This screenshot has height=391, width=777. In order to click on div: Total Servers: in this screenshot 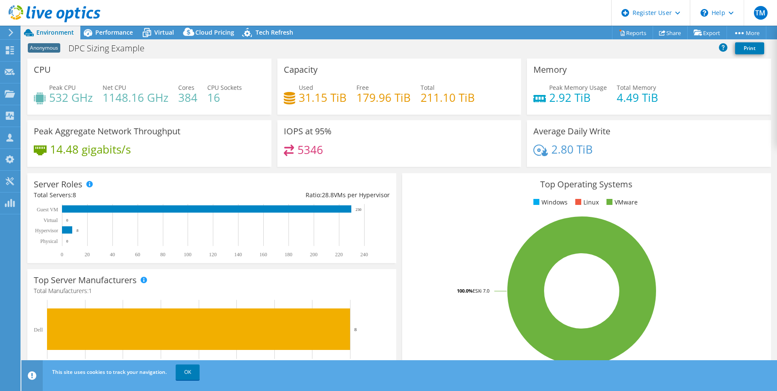, I will do `click(123, 195)`.